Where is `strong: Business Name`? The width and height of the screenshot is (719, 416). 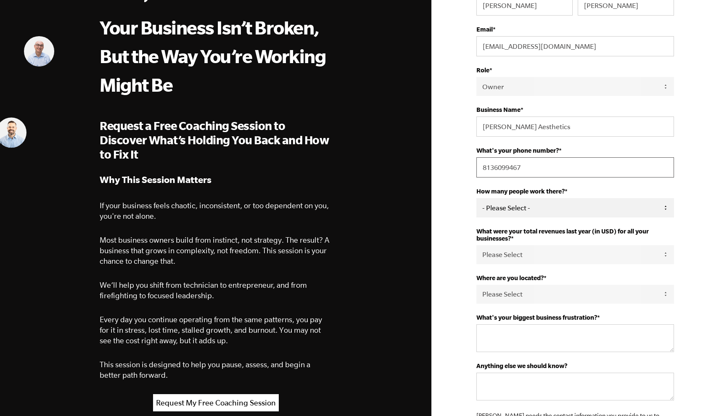
strong: Business Name is located at coordinates (498, 109).